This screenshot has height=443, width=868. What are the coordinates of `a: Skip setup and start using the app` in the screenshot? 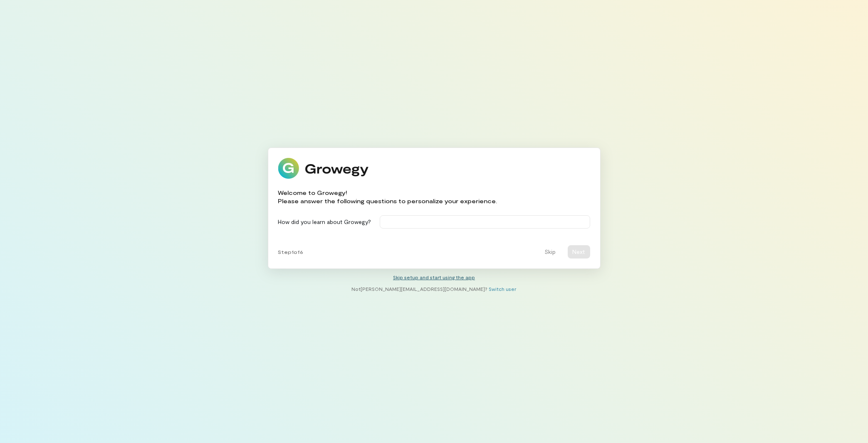 It's located at (434, 277).